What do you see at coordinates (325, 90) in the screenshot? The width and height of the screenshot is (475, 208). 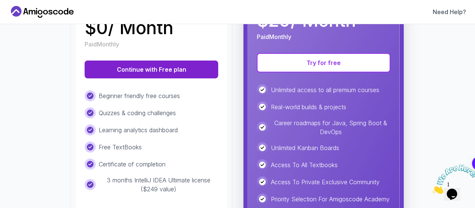 I see `p: Unlimited access to all premium courses` at bounding box center [325, 90].